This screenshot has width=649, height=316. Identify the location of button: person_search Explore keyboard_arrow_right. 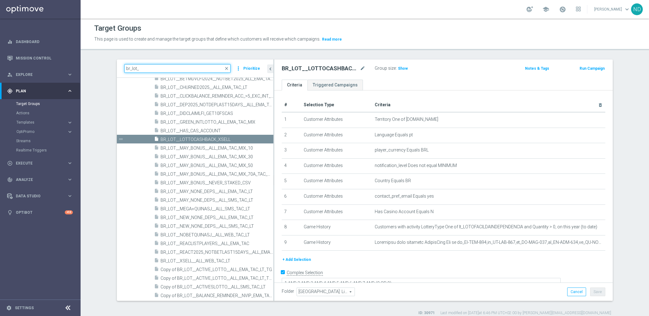
(40, 75).